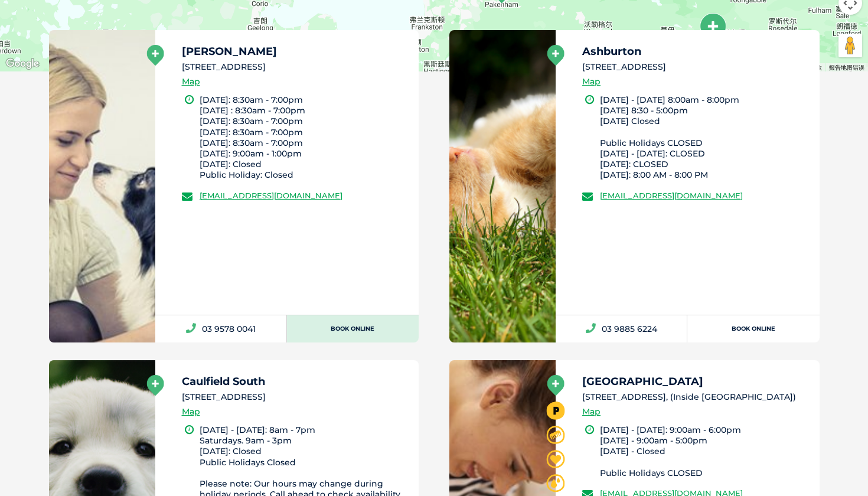 The height and width of the screenshot is (496, 868). What do you see at coordinates (695, 51) in the screenshot?
I see `h5: Ashburton` at bounding box center [695, 51].